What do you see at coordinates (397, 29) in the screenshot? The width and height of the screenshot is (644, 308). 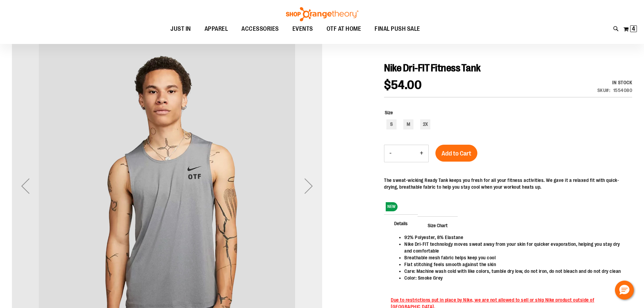 I see `span: FINAL PUSH SALE` at bounding box center [397, 29].